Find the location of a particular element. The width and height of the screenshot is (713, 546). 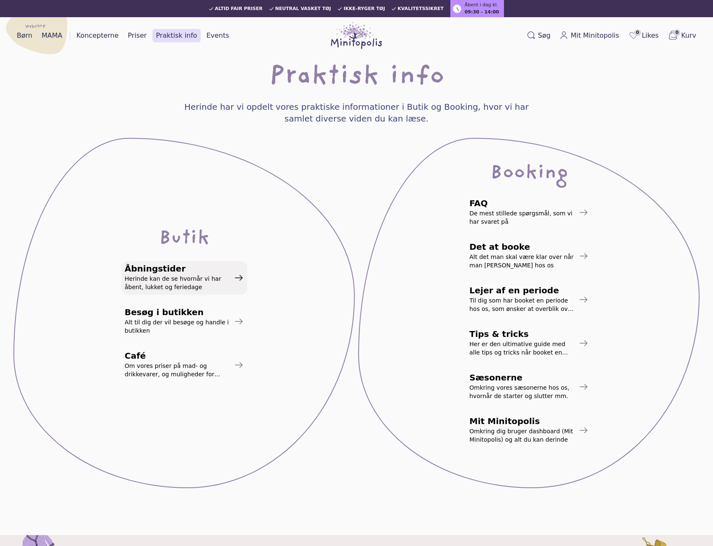

a: CaféOm vores priser på mad- og drikkevarer, og muligheder for bestilling is located at coordinates (184, 365).